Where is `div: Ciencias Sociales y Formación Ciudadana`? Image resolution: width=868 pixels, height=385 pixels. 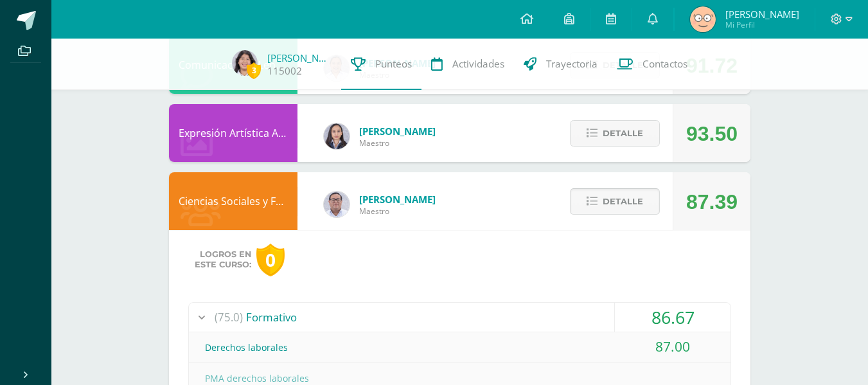 div: Ciencias Sociales y Formación Ciudadana is located at coordinates (233, 201).